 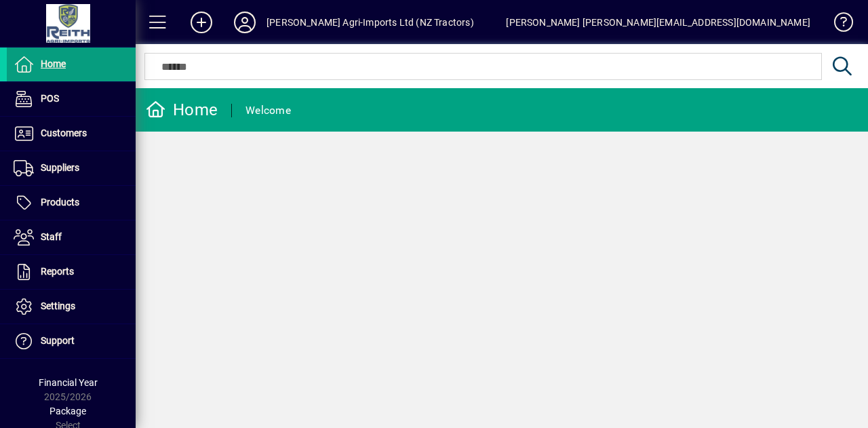 What do you see at coordinates (71, 99) in the screenshot?
I see `a: POS` at bounding box center [71, 99].